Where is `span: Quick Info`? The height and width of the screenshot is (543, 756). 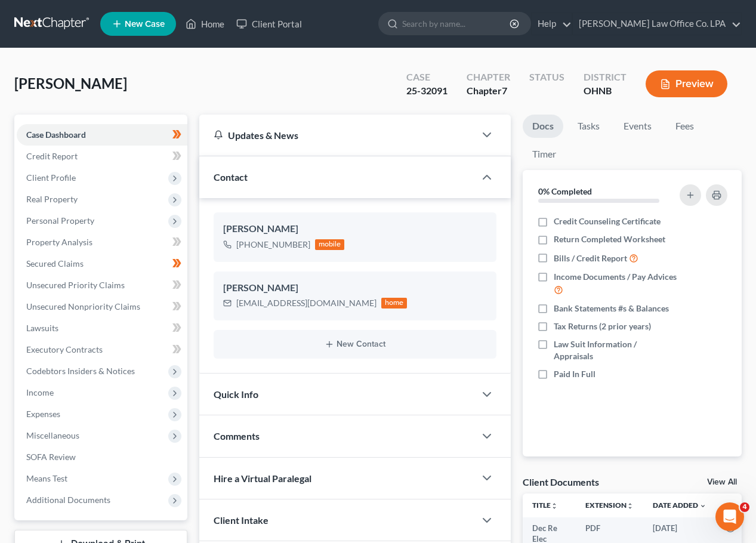 span: Quick Info is located at coordinates (236, 394).